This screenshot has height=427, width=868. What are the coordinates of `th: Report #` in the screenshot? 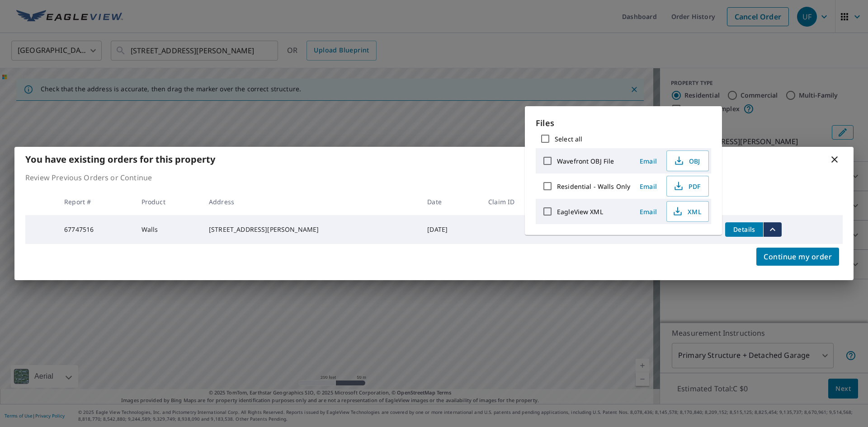 It's located at (96, 202).